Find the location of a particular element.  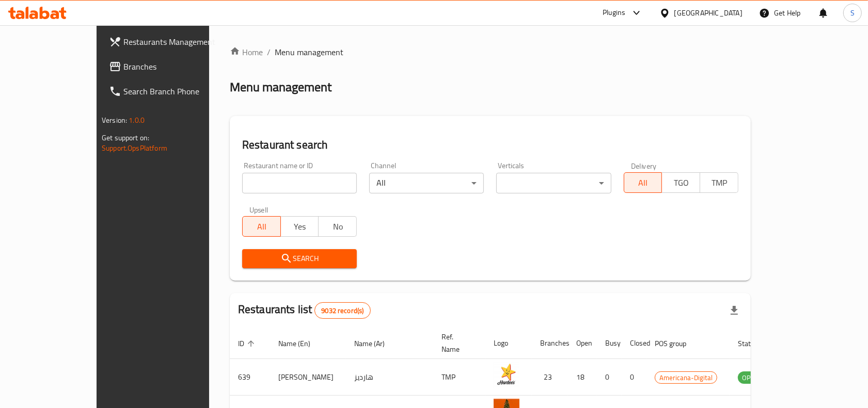

span: Americana-Digital is located at coordinates (686, 378).